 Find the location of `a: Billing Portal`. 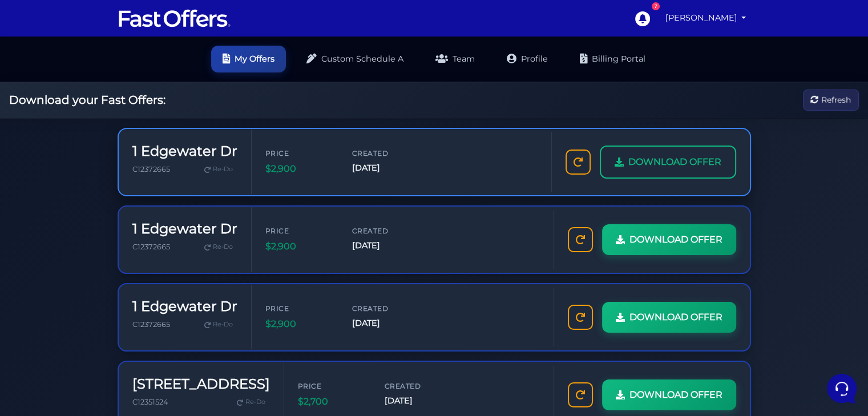

a: Billing Portal is located at coordinates (613, 59).